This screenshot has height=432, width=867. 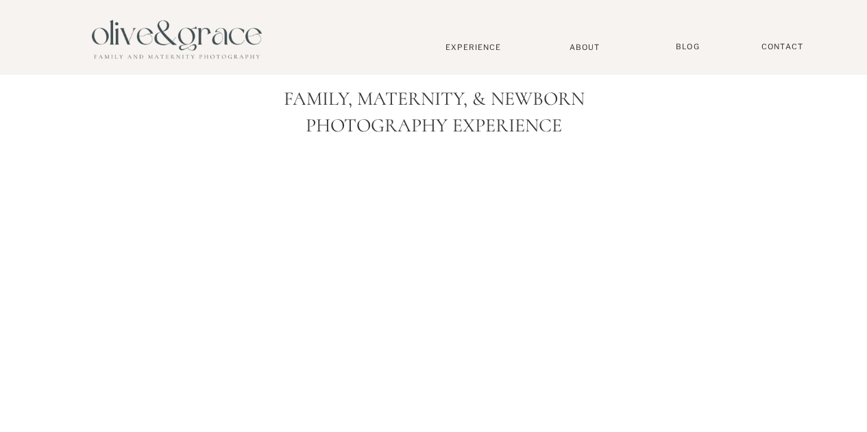 What do you see at coordinates (474, 47) in the screenshot?
I see `a: Experience` at bounding box center [474, 47].